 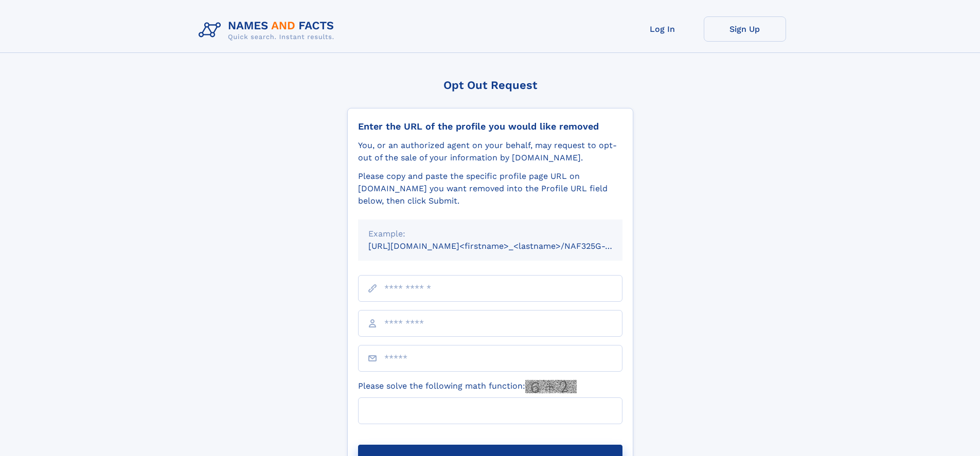 I want to click on a: Sign Up, so click(x=745, y=29).